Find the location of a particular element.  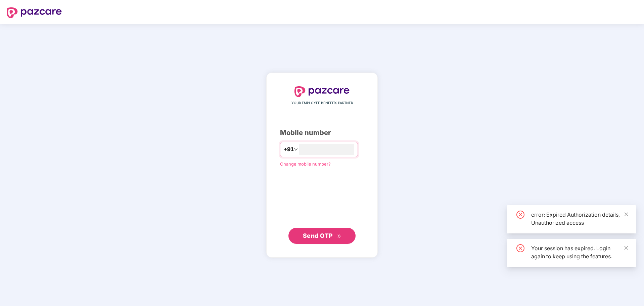

span: YOUR EMPLOYEE BENEFITS PARTNER is located at coordinates (322, 103).